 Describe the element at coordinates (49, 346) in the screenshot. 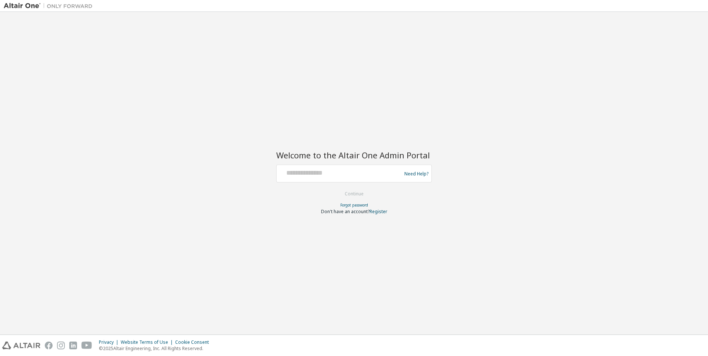

I see `img: facebook.svg` at that location.